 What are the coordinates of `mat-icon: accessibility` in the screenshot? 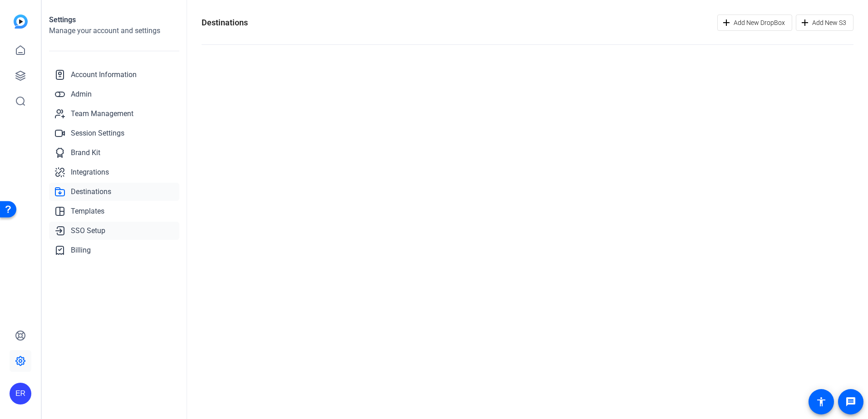 It's located at (821, 402).